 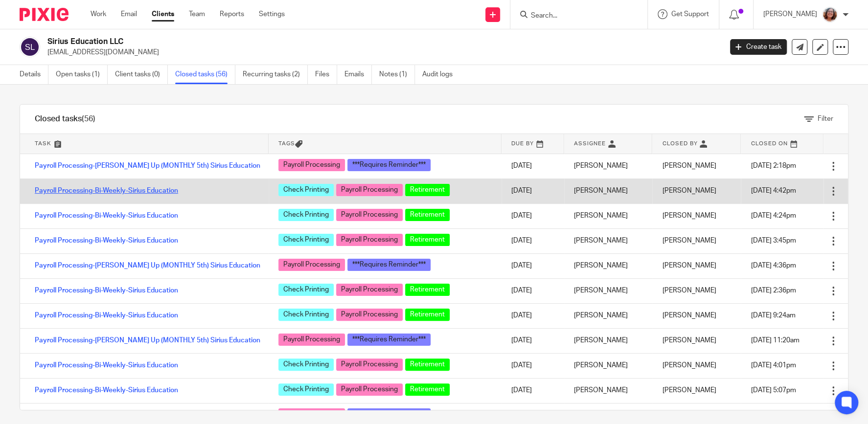 I want to click on a: Details, so click(x=34, y=74).